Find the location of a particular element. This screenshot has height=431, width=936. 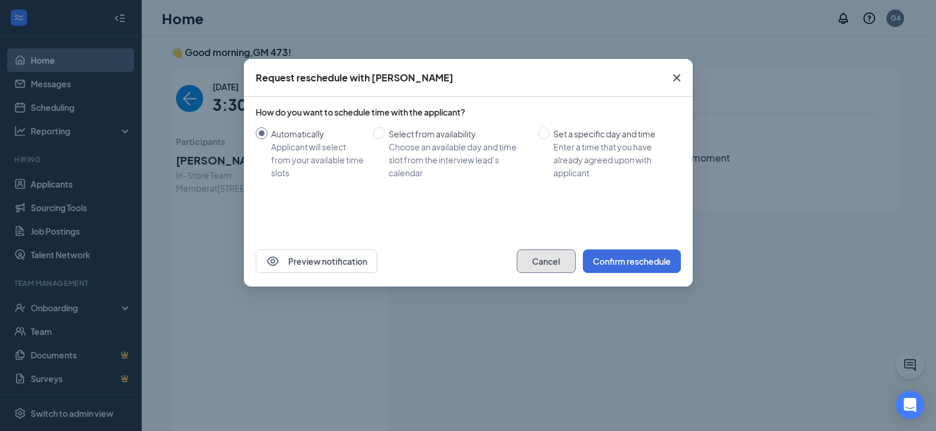

div: Set a specific day and time is located at coordinates (612, 134).